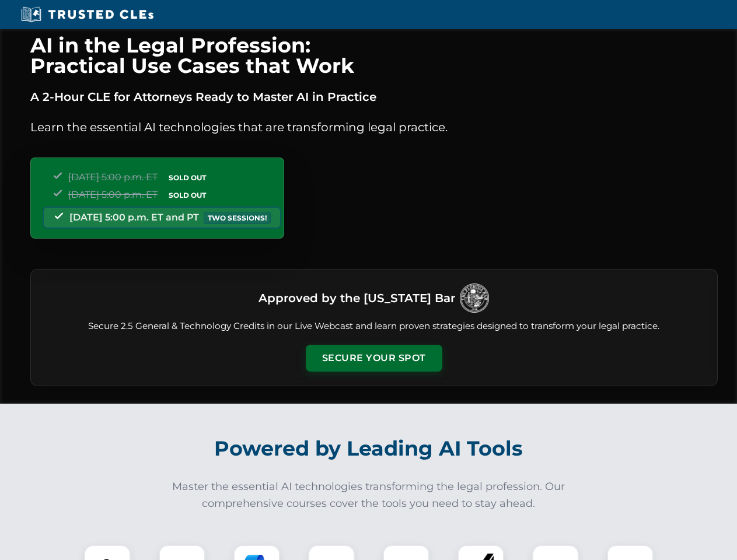 This screenshot has height=560, width=737. Describe the element at coordinates (87, 14) in the screenshot. I see `img: Trusted CLEs` at that location.